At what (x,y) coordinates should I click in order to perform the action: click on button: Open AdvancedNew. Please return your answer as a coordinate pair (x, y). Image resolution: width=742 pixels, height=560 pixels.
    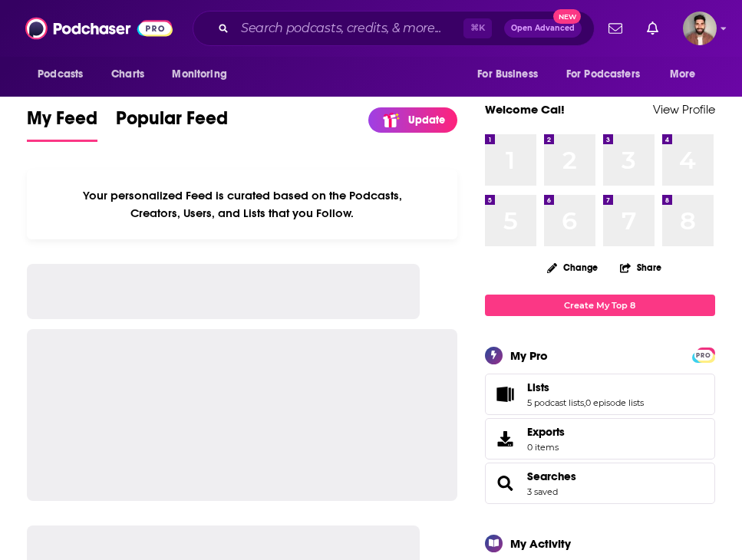
    Looking at the image, I should click on (542, 29).